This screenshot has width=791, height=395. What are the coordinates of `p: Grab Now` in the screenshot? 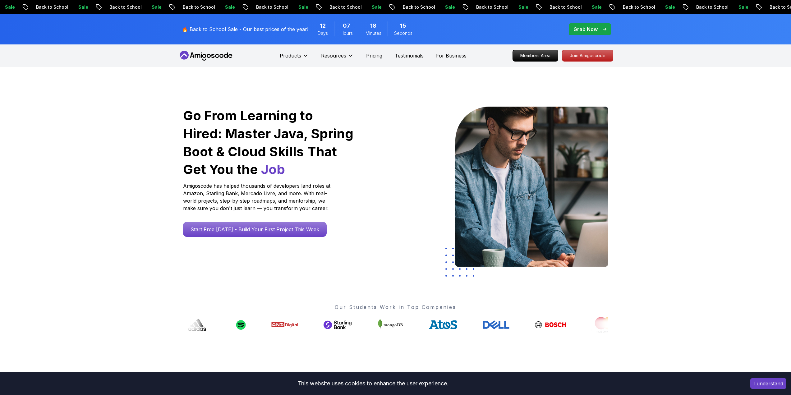 It's located at (586, 29).